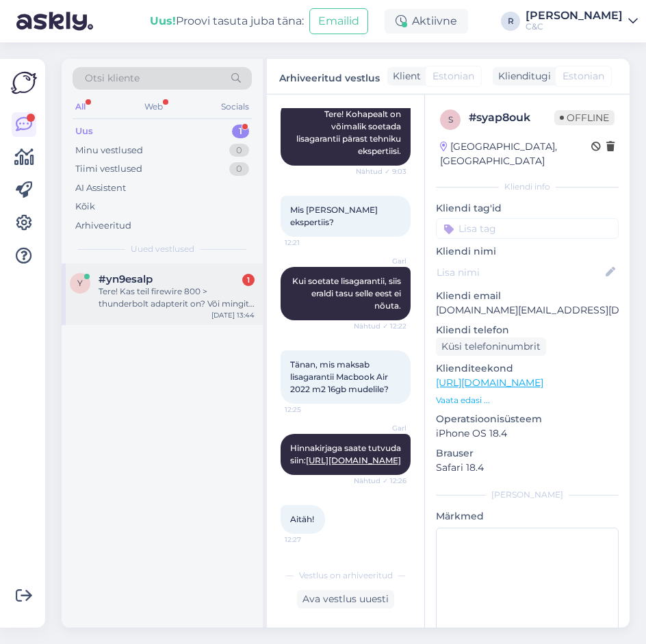 The height and width of the screenshot is (644, 646). What do you see at coordinates (112, 78) in the screenshot?
I see `span: Otsi kliente` at bounding box center [112, 78].